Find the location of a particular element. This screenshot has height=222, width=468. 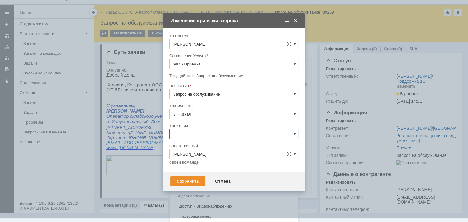

label: Текущий тип: is located at coordinates (181, 76).